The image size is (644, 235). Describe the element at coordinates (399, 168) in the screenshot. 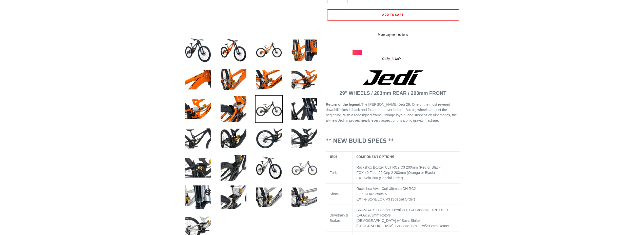

I see `span: Rockshox Boxxer ULT RC2 C3 200mm (Red or Black)` at that location.